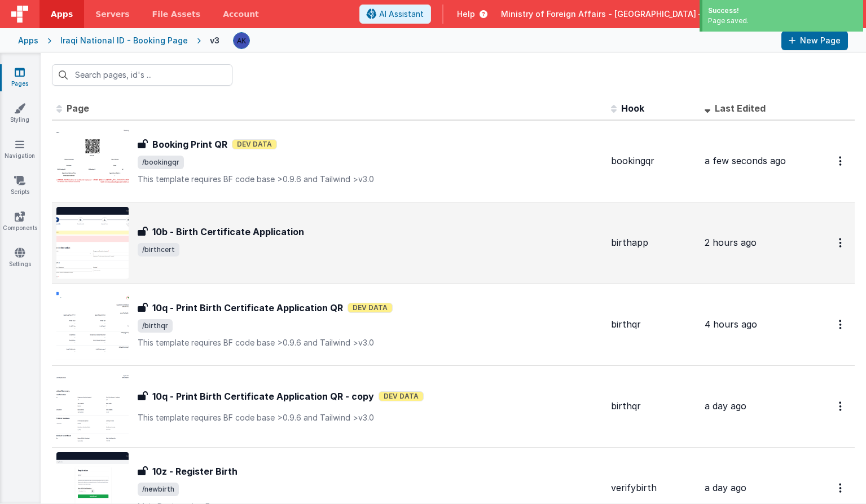  I want to click on button: AI Assistant, so click(395, 14).